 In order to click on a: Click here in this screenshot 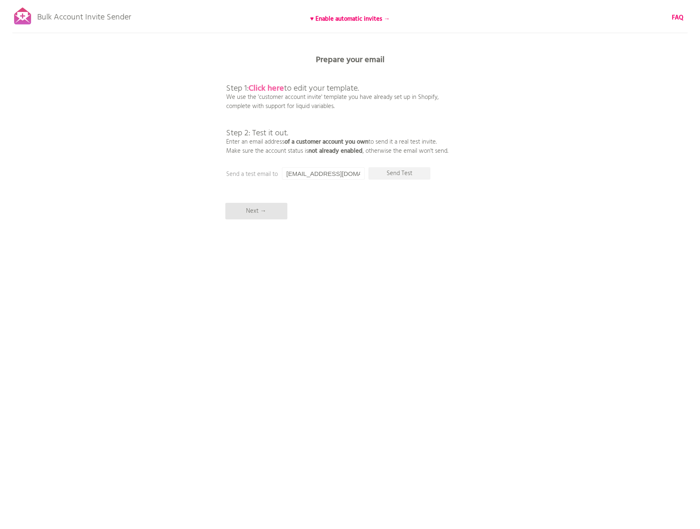, I will do `click(266, 89)`.